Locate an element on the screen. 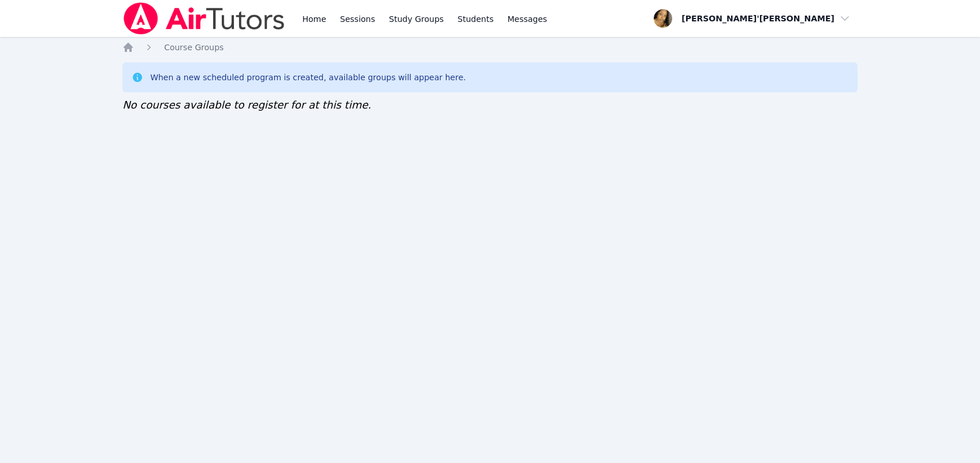 This screenshot has width=980, height=463. span: Course Groups is located at coordinates (193, 47).